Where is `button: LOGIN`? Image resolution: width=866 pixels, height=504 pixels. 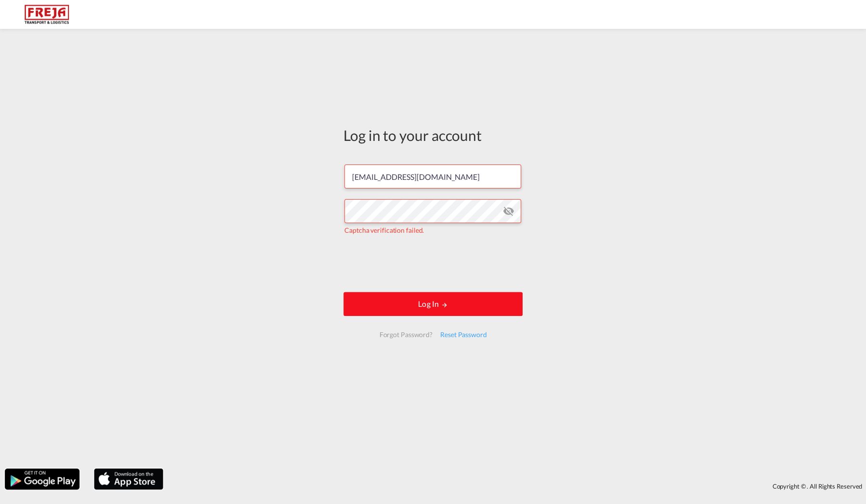 button: LOGIN is located at coordinates (433, 304).